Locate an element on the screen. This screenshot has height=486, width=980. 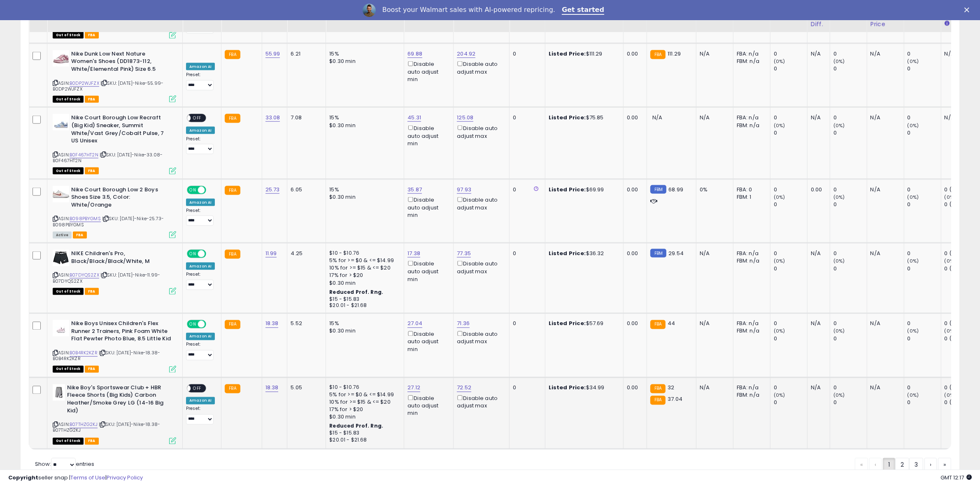
div: ASIN: is located at coordinates (115, 271).